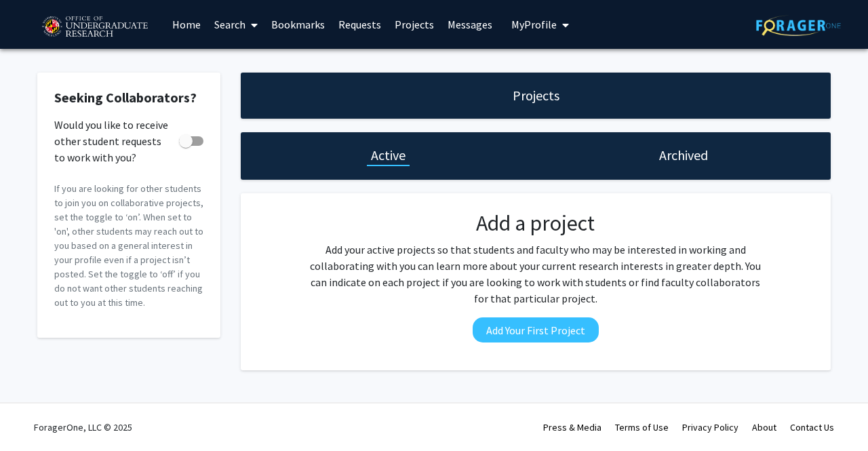 This screenshot has height=451, width=868. What do you see at coordinates (129, 245) in the screenshot?
I see `p: If you are looking for other students to join you on collaborative projects, set the toggle to ‘o...` at bounding box center [129, 245].